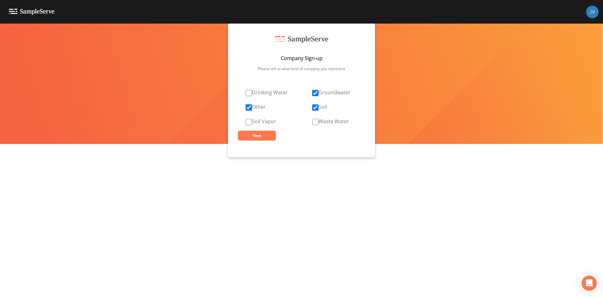 The width and height of the screenshot is (603, 297). I want to click on input: Soil, so click(315, 107).